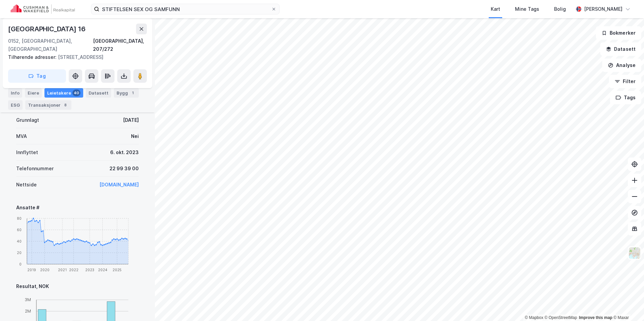 The image size is (644, 321). I want to click on button: Tags, so click(626, 97).